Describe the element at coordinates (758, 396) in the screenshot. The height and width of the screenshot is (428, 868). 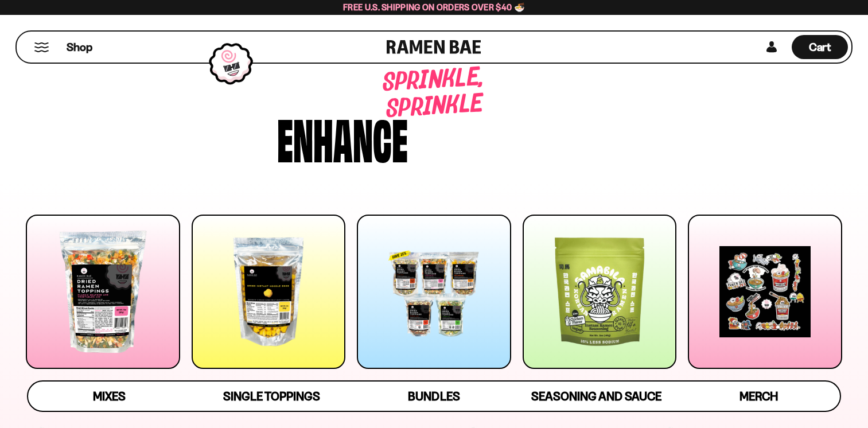
I see `span: Merch` at that location.